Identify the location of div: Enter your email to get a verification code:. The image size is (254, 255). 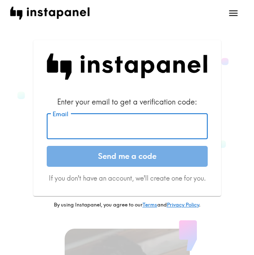
(127, 102).